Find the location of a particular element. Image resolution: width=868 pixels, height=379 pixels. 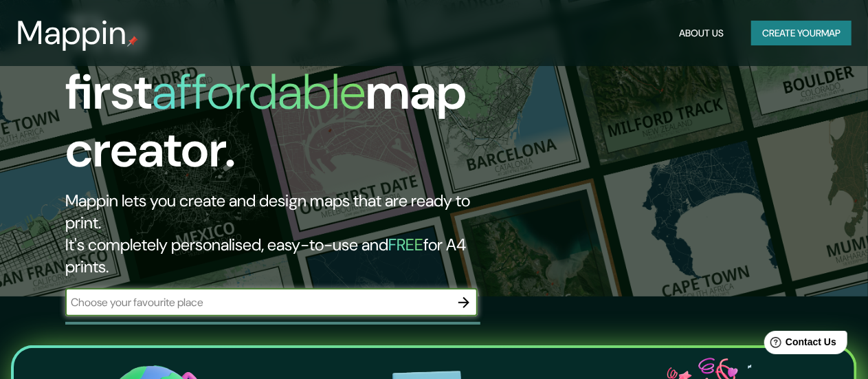

input: Choose your favourite place is located at coordinates (258, 302).